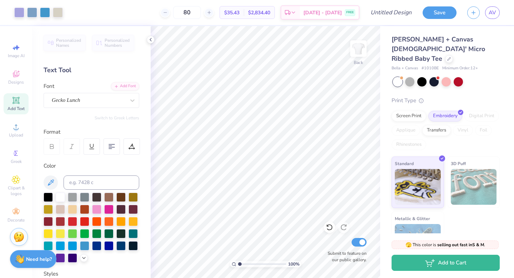 This screenshot has height=278, width=514. What do you see at coordinates (463, 130) in the screenshot?
I see `div: Vinyl` at bounding box center [463, 130].